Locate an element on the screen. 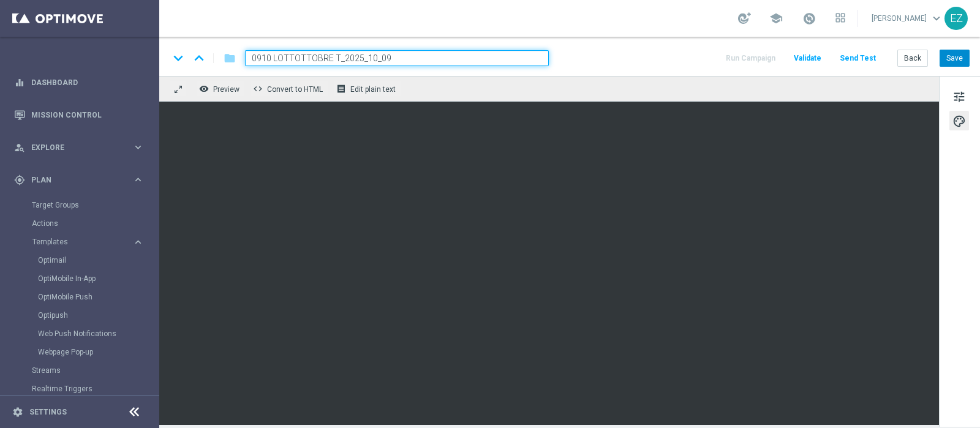 The image size is (980, 428). button: folder is located at coordinates (230, 58).